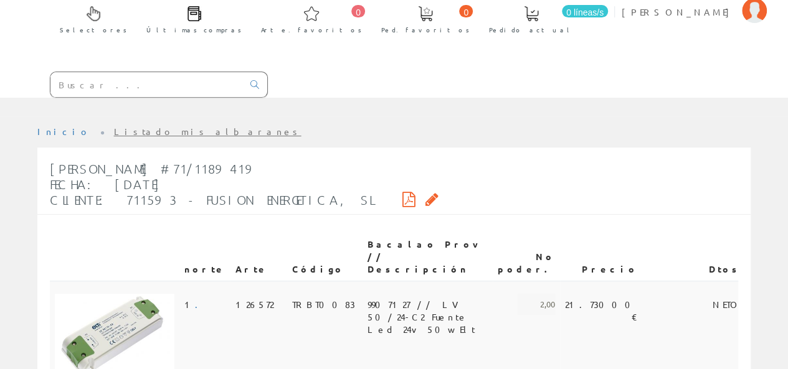 Image resolution: width=788 pixels, height=369 pixels. Describe the element at coordinates (531, 29) in the screenshot. I see `font: Pedido actual` at that location.